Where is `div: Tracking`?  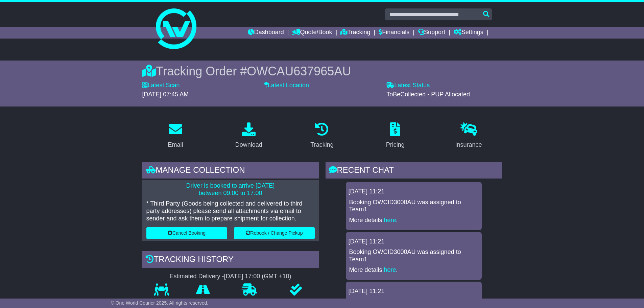
div: Tracking is located at coordinates (322, 145).